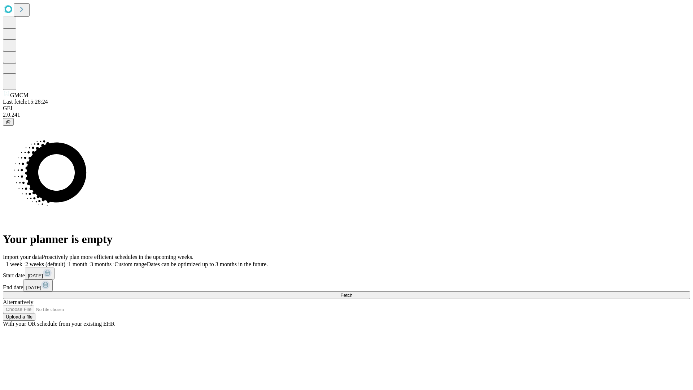  Describe the element at coordinates (347, 273) in the screenshot. I see `div: Start date` at that location.